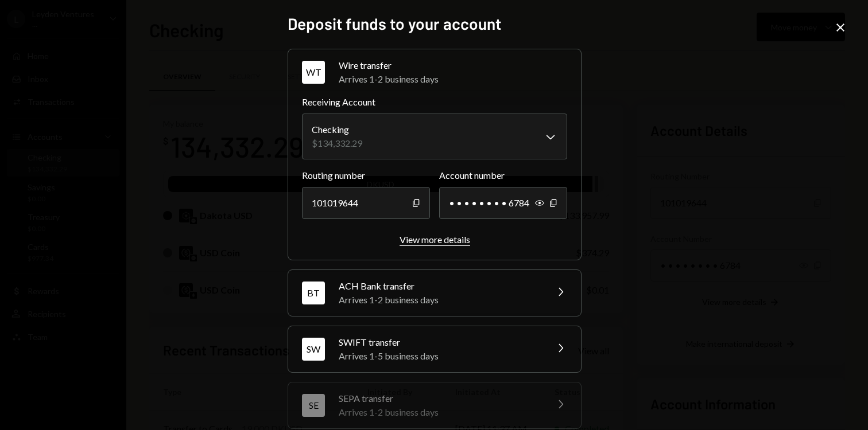  I want to click on button: WTWire transferArrives 1-2 business days, so click(435, 72).